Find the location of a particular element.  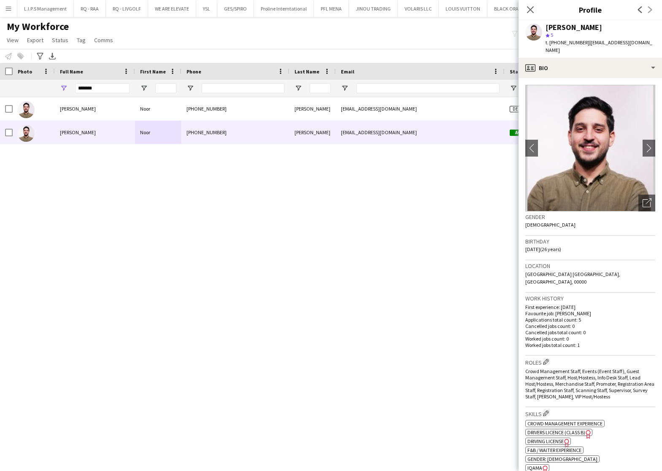

input: First Name Filter Input is located at coordinates (166, 88).